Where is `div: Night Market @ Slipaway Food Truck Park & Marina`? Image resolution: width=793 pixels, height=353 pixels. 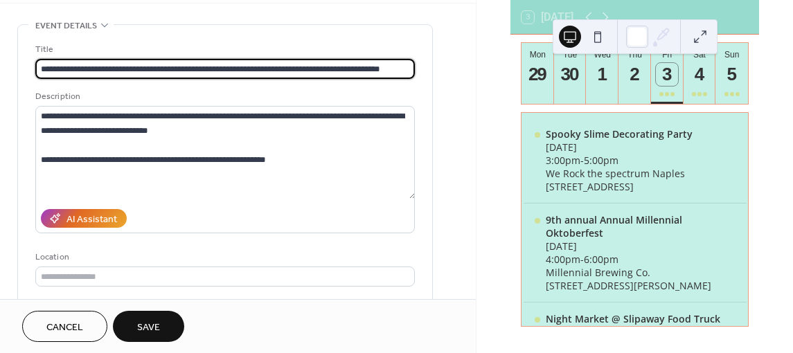 div: Night Market @ Slipaway Food Truck Park & Marina is located at coordinates (641, 326).